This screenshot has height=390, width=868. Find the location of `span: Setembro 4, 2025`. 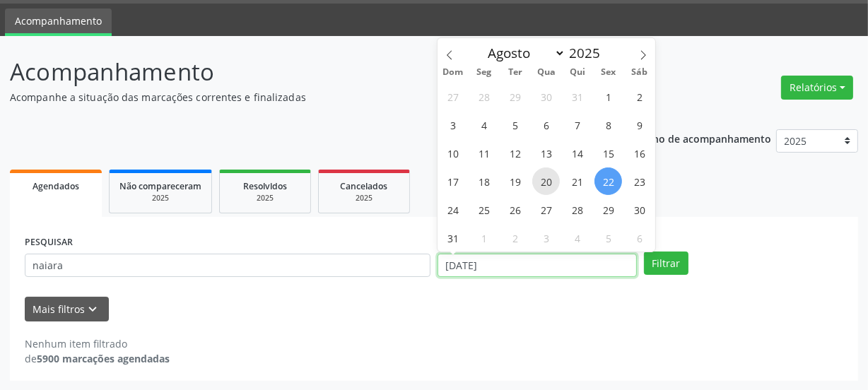

span: Setembro 4, 2025 is located at coordinates (576, 238).